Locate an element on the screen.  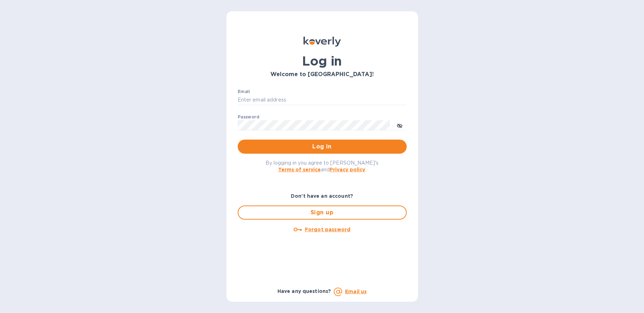
b: Terms of service is located at coordinates (299, 169).